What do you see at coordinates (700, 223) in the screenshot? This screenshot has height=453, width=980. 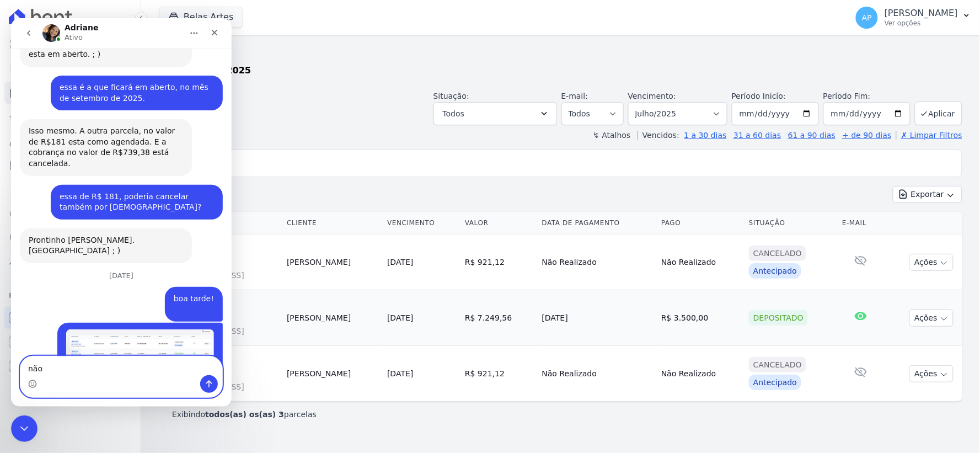 I see `th: Pago` at bounding box center [700, 223].